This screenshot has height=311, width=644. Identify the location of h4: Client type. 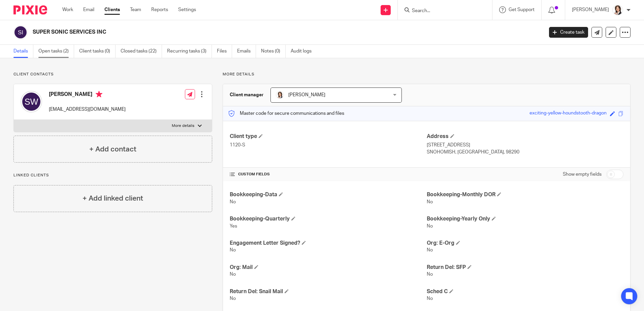
(328, 137).